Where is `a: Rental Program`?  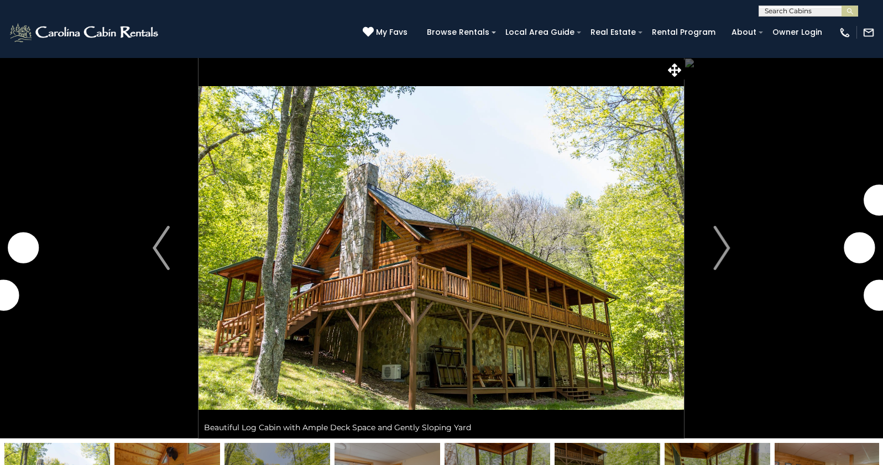 a: Rental Program is located at coordinates (683, 32).